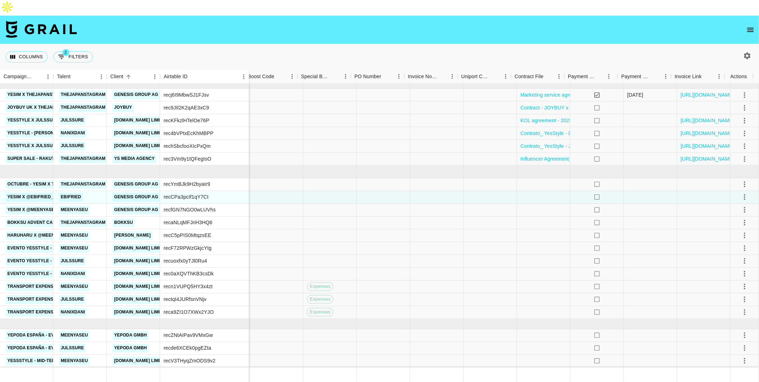 This screenshot has width=759, height=382. I want to click on div: Client, so click(117, 76).